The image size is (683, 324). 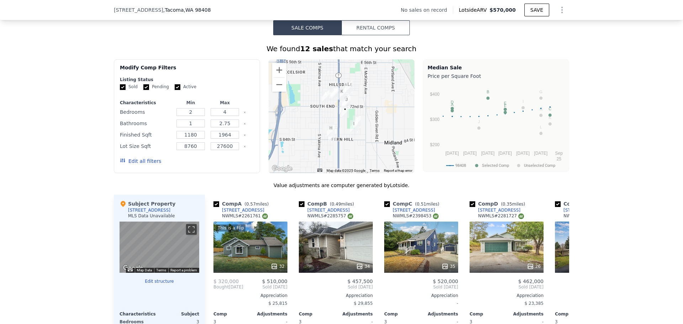 What do you see at coordinates (184, 270) in the screenshot?
I see `a: Report a problem` at bounding box center [184, 270].